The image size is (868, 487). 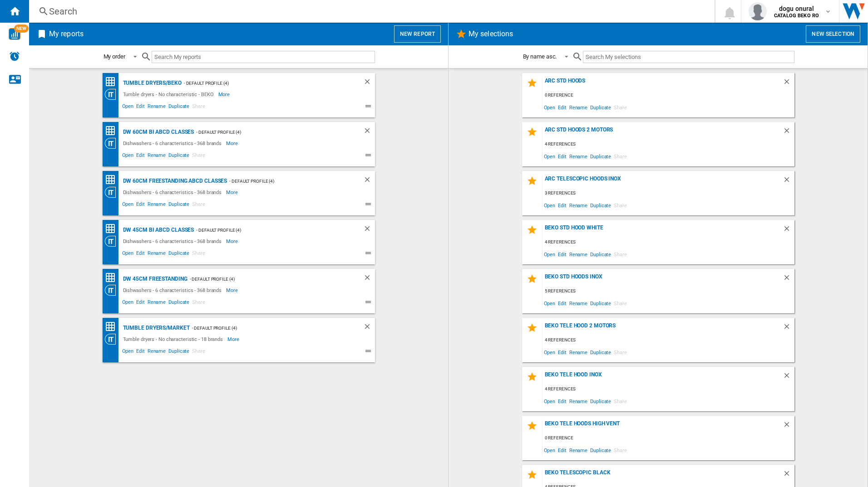 What do you see at coordinates (157, 230) in the screenshot?
I see `div: DW 45cm BI ABCD classes` at bounding box center [157, 230].